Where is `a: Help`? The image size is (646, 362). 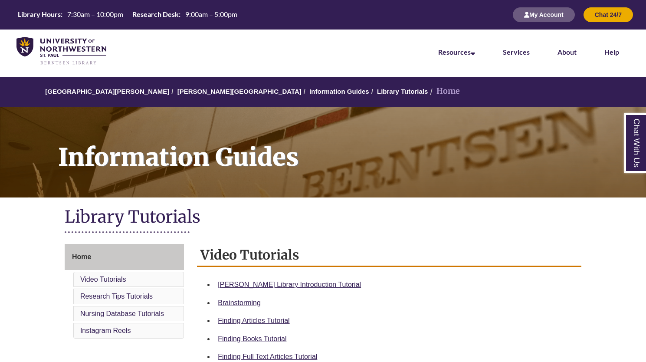 a: Help is located at coordinates (612, 52).